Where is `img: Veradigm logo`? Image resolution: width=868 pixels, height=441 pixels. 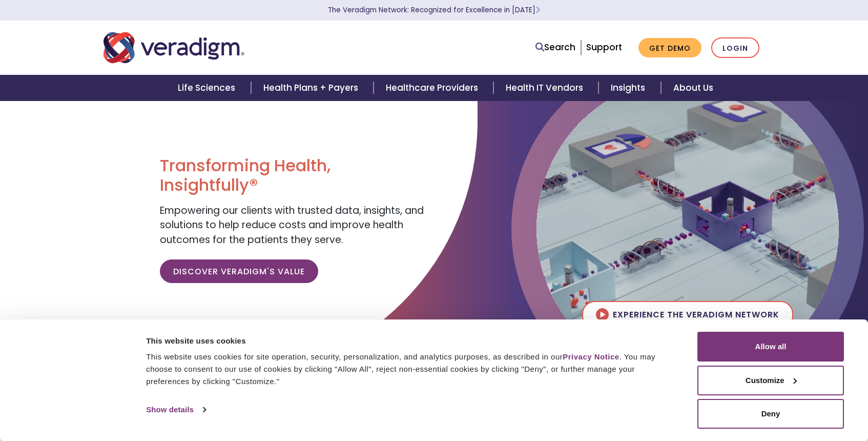
img: Veradigm logo is located at coordinates (174, 48).